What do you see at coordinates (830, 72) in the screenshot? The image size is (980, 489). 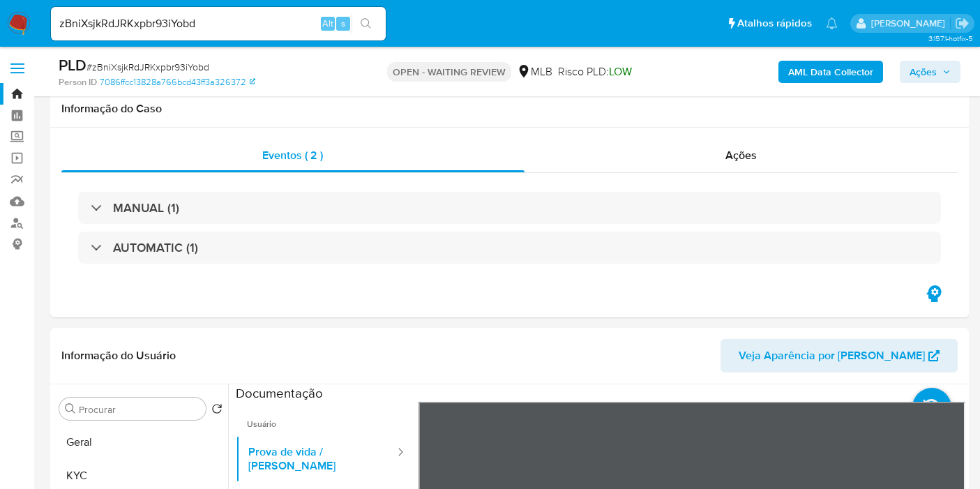 I see `b: AML Data Collector` at bounding box center [830, 72].